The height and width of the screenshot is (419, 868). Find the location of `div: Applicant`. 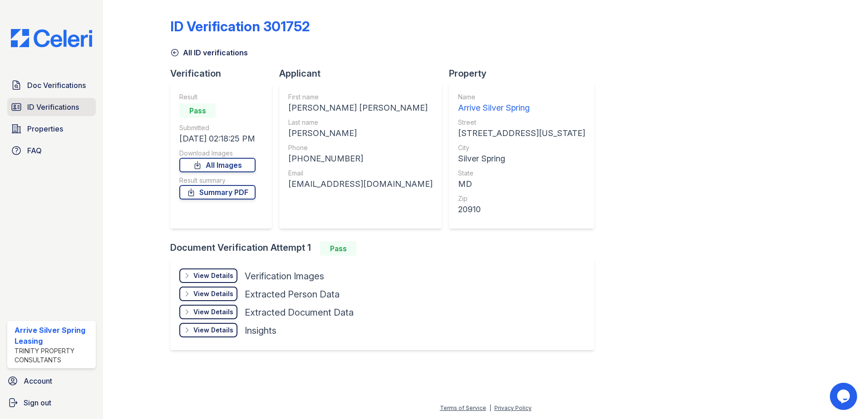

div: Applicant is located at coordinates (364, 73).